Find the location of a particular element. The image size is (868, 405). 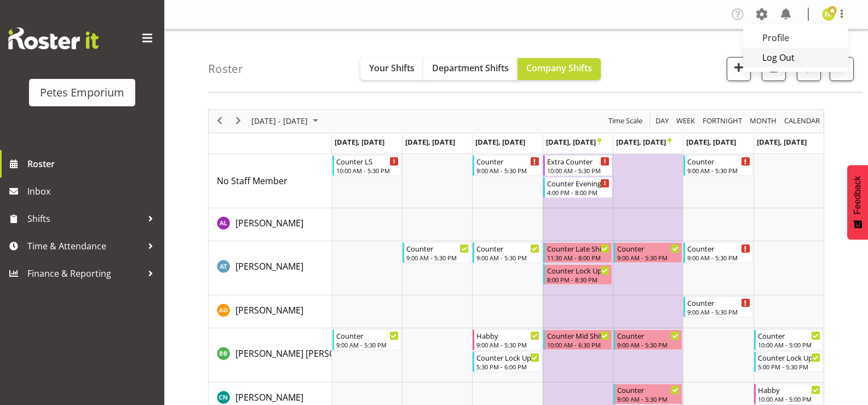

div: 5:30 PM - 6:00 PM is located at coordinates (508, 367).